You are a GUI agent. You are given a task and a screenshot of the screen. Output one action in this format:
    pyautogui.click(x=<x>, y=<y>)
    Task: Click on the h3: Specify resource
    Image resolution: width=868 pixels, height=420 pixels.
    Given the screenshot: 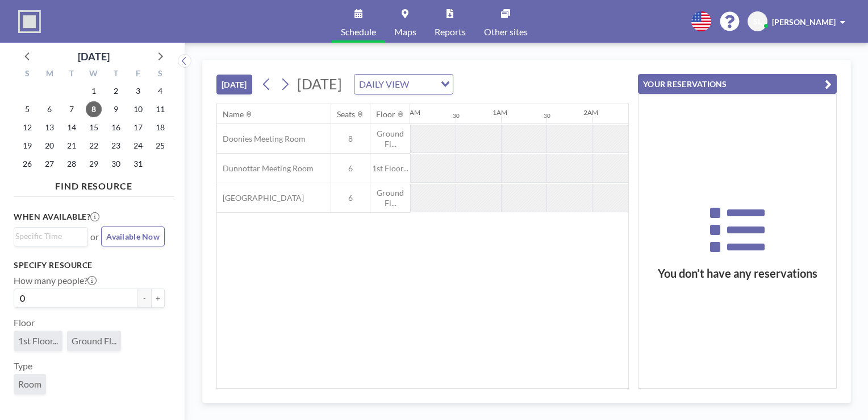 What is the action you would take?
    pyautogui.click(x=89, y=265)
    